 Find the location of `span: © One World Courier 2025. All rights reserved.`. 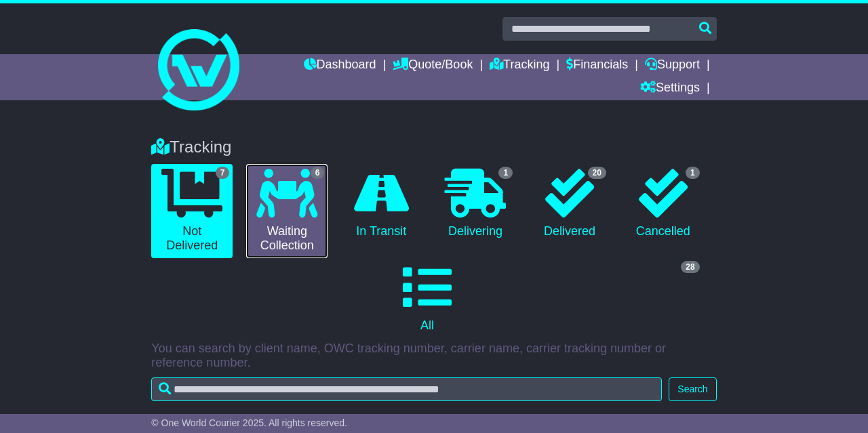

span: © One World Courier 2025. All rights reserved. is located at coordinates (249, 423).